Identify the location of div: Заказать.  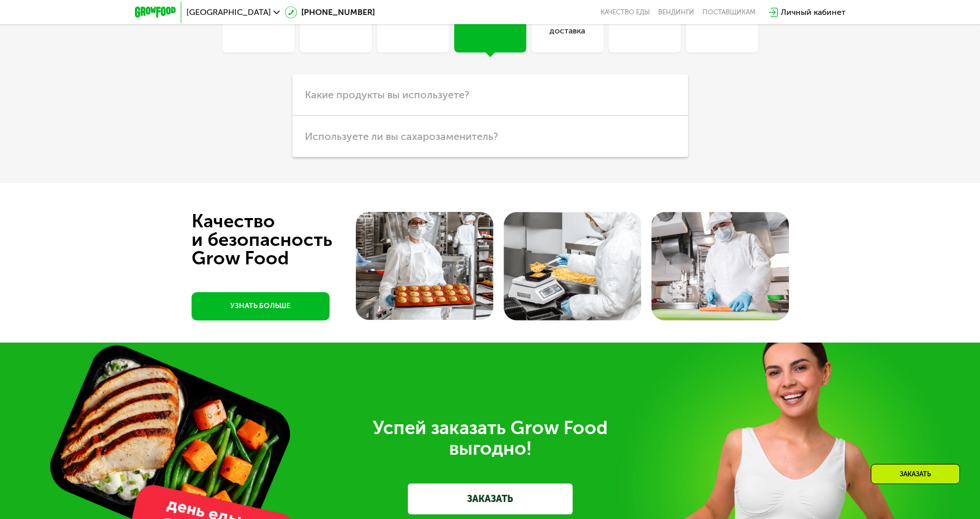
(915, 474).